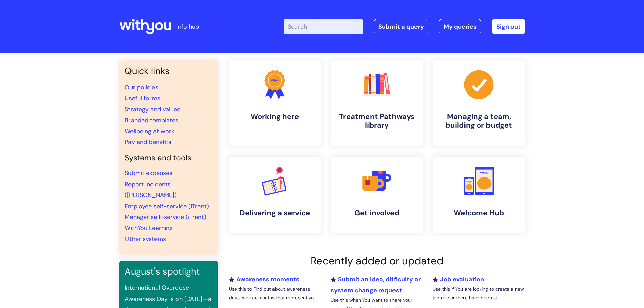 This screenshot has width=644, height=308. I want to click on h3: August's spotlight, so click(169, 272).